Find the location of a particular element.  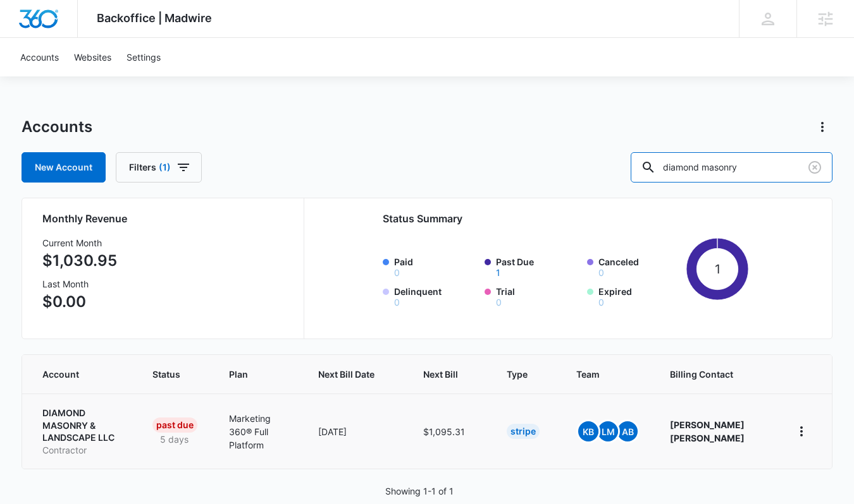

img: logo_orange.svg is located at coordinates (26, 26).